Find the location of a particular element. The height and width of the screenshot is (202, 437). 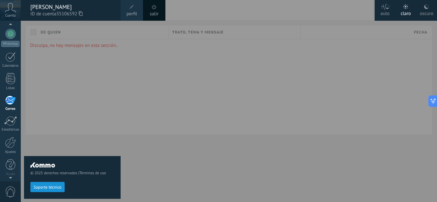

button: Soporte técnico is located at coordinates (47, 187).